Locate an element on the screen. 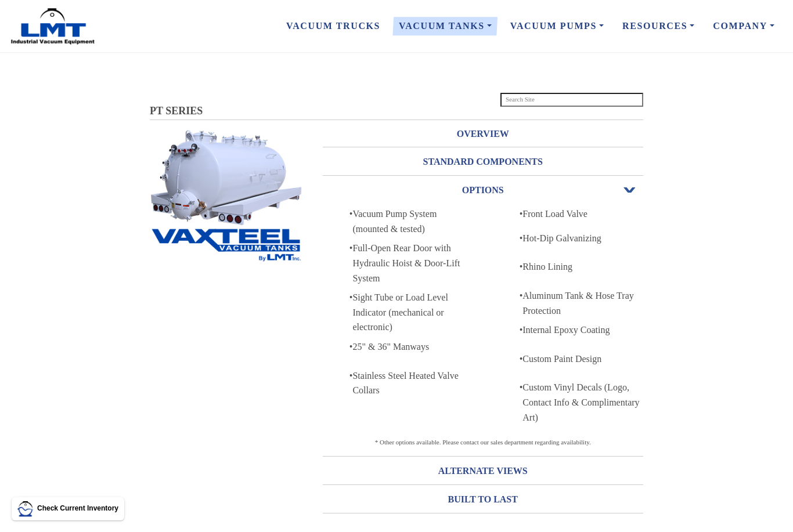 The width and height of the screenshot is (793, 532). h3: STANDARD COMPONENTS is located at coordinates (483, 162).